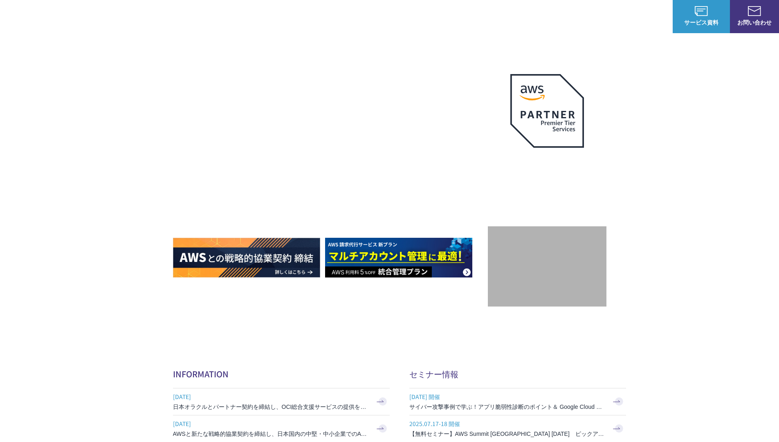  What do you see at coordinates (701, 11) in the screenshot?
I see `img: AWS総合支援サービス C-Chorus サービス資料` at bounding box center [701, 11].